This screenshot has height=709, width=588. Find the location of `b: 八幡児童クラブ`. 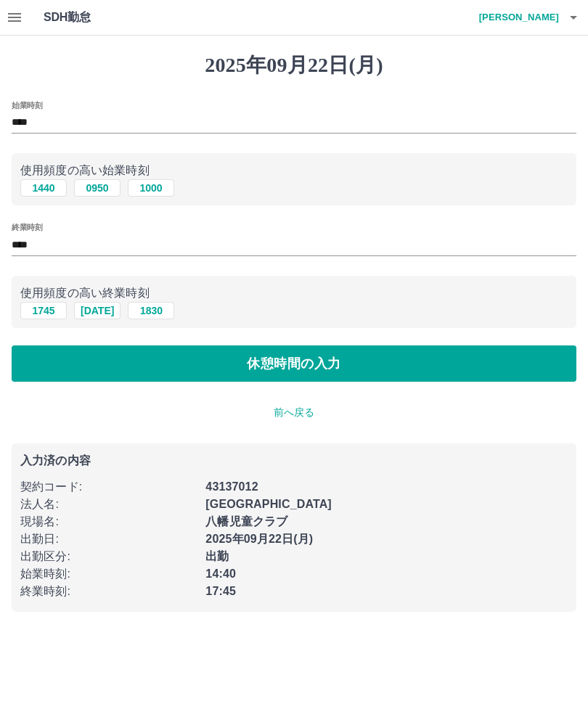

b: 八幡児童クラブ is located at coordinates (246, 521).